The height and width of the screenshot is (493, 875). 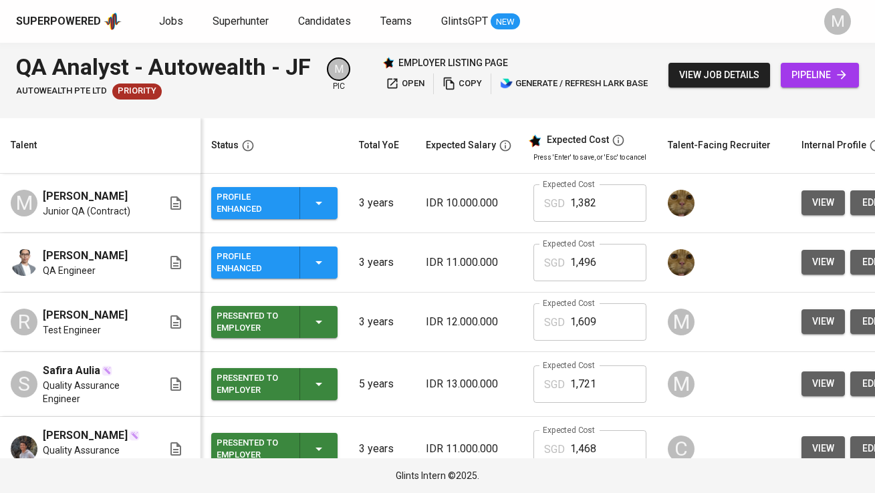 What do you see at coordinates (24, 322) in the screenshot?
I see `div: R` at bounding box center [24, 322].